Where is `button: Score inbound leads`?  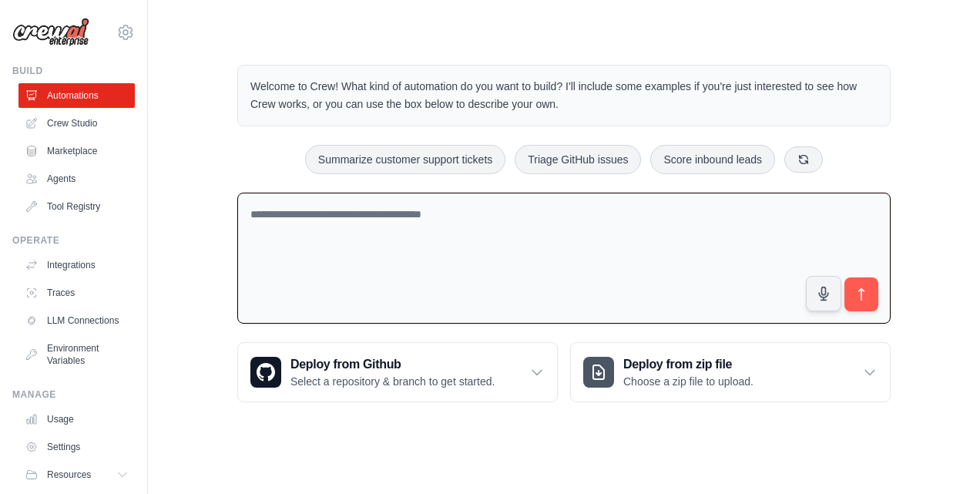 button: Score inbound leads is located at coordinates (712, 159).